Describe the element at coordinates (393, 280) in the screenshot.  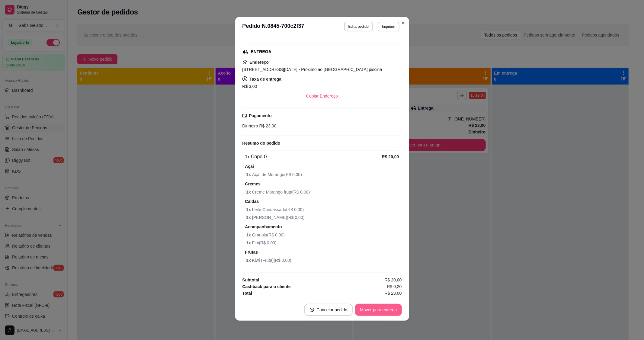
I see `span: R$ 20,00` at that location.